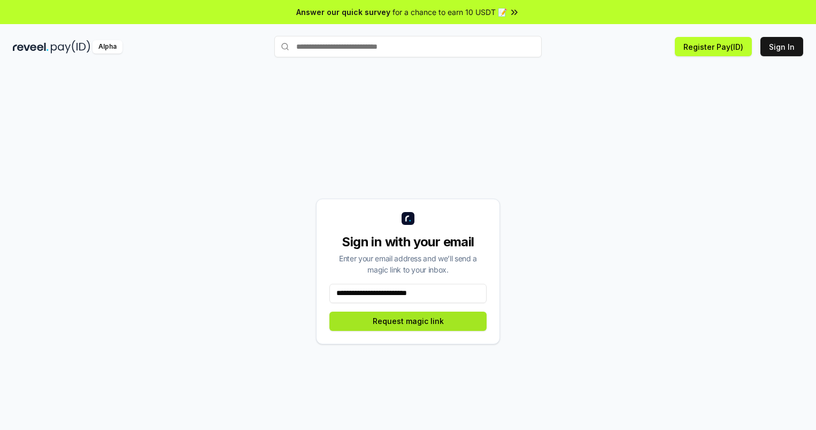 The image size is (816, 430). Describe the element at coordinates (30, 47) in the screenshot. I see `img: reveel_dark` at that location.